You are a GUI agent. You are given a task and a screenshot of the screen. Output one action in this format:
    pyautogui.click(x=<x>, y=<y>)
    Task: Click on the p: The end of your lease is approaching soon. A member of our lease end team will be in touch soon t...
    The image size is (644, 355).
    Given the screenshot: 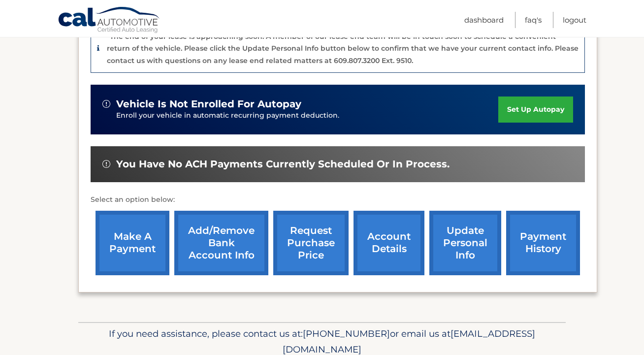 What is the action you would take?
    pyautogui.click(x=343, y=48)
    